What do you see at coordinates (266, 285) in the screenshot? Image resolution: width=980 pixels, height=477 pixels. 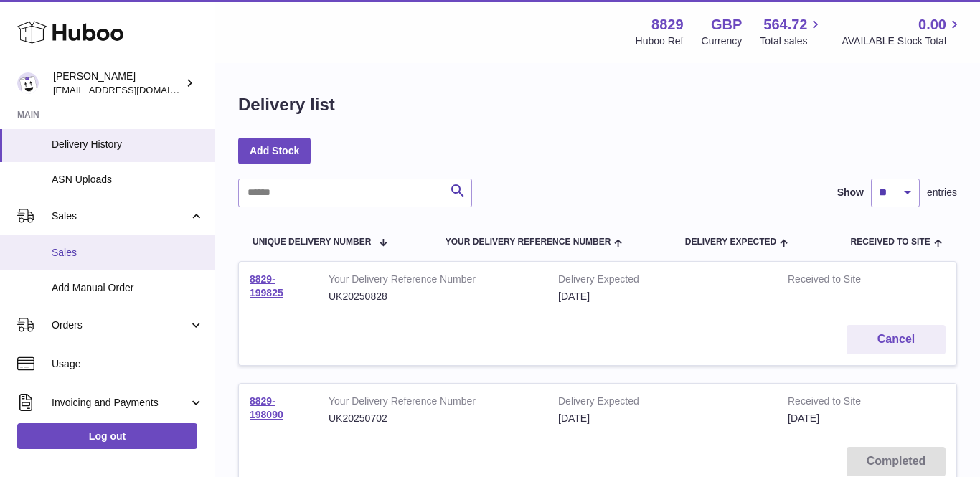 I see `a: 8829-199825` at bounding box center [266, 285].